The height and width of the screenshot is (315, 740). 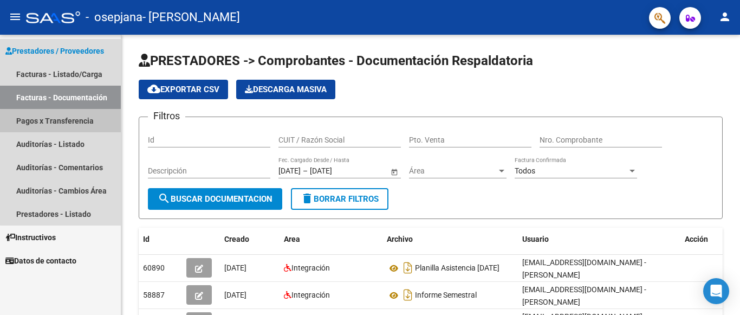 I want to click on span: Exportar CSV, so click(x=183, y=89).